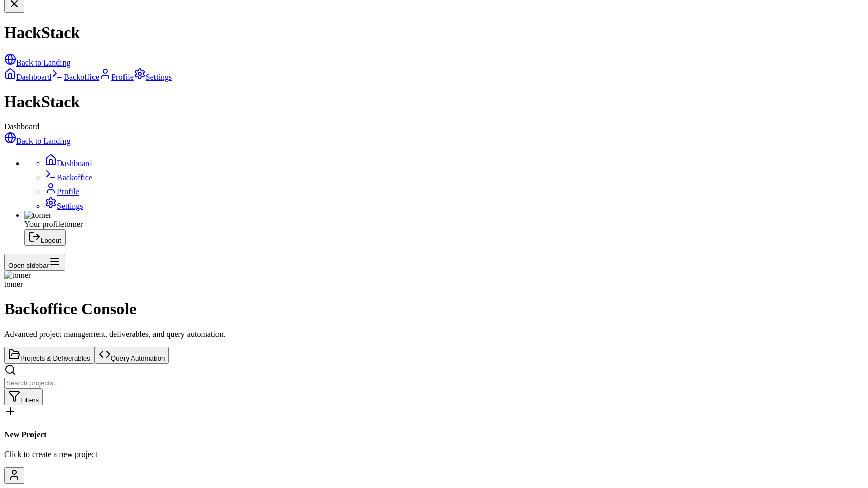 The width and height of the screenshot is (868, 488). What do you see at coordinates (21, 126) in the screenshot?
I see `span: Dashboard` at bounding box center [21, 126].